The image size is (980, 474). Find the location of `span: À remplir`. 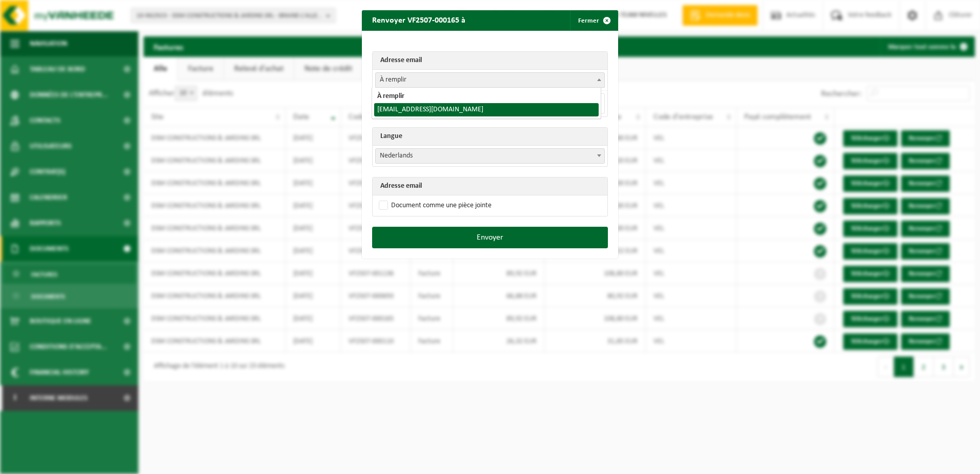

span: À remplir is located at coordinates (490, 80).